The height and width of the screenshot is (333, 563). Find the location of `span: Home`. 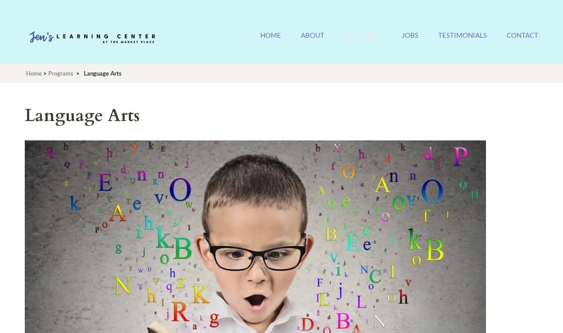

span: Home is located at coordinates (34, 73).